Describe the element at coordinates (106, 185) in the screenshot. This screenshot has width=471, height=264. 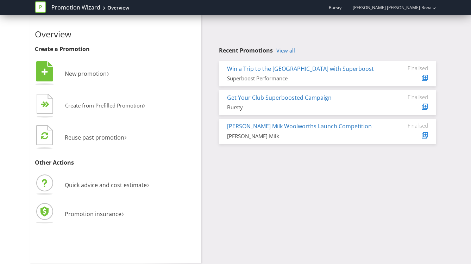
I see `span: Quick advice and cost estimate` at that location.